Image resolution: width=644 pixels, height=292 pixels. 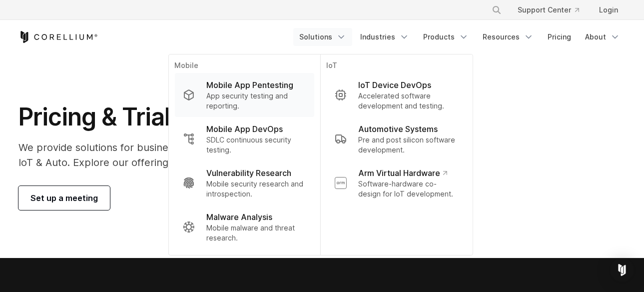 I want to click on a: Solutions, so click(x=323, y=37).